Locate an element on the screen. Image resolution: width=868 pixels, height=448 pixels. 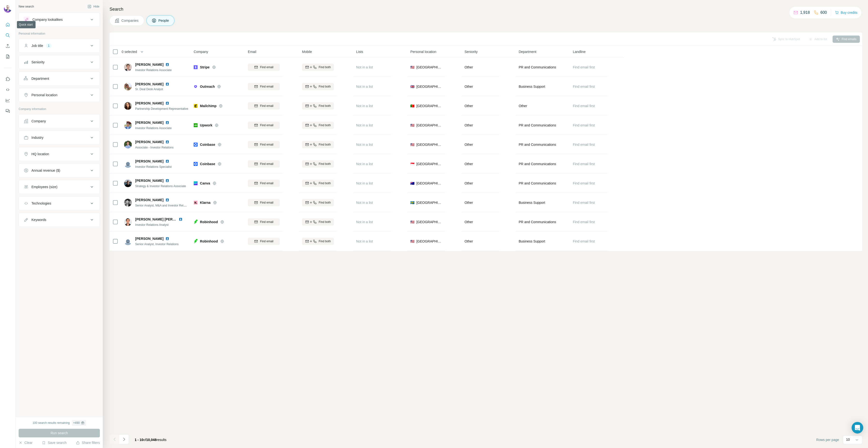
div: Company lookalikes is located at coordinates (48, 20).